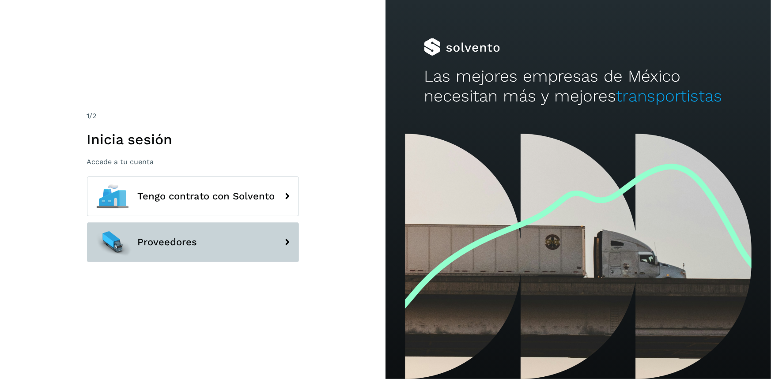 This screenshot has height=379, width=771. I want to click on span: Proveedores, so click(167, 242).